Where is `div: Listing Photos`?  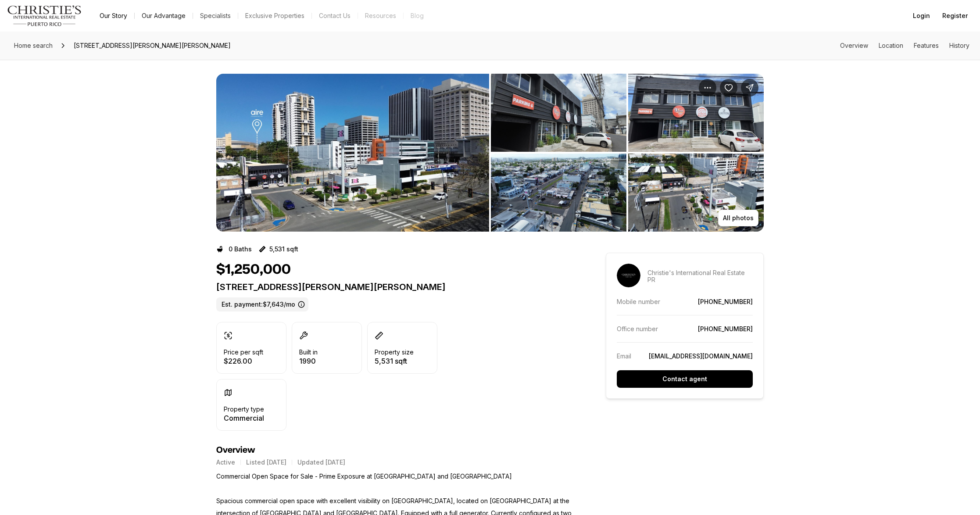
div: Listing Photos is located at coordinates (490, 152).